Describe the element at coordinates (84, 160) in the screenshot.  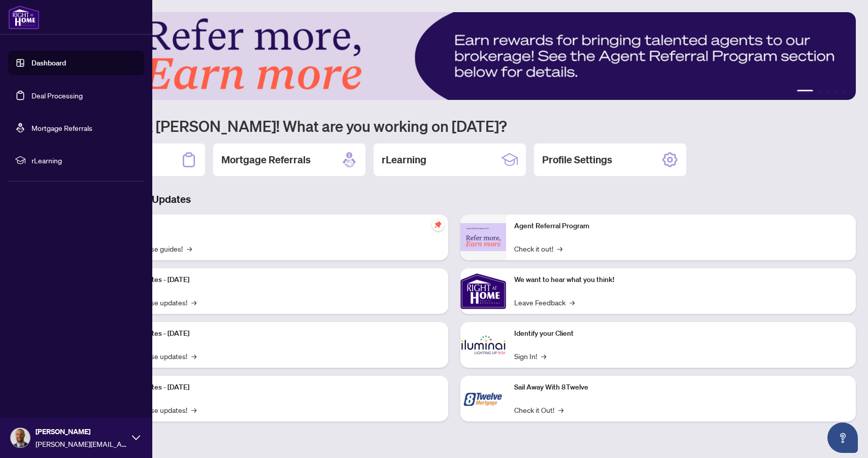
I see `span: rLearning` at that location.